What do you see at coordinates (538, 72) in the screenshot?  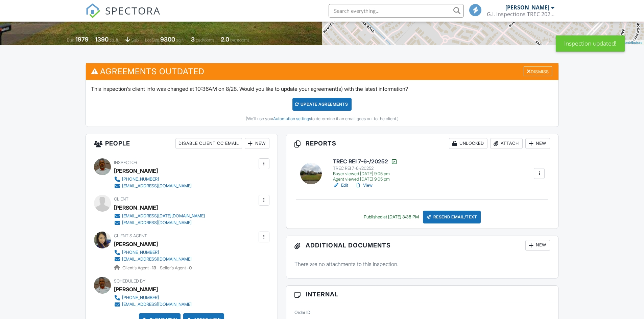 I see `div: Dismiss` at bounding box center [538, 72].